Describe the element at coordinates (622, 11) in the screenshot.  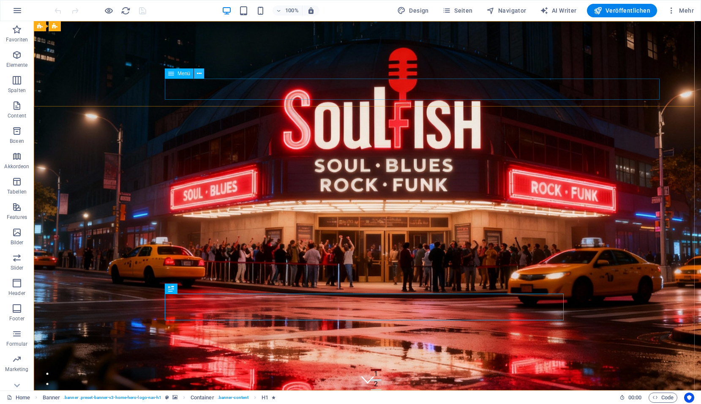
I see `span: Veröffentlichen` at that location.